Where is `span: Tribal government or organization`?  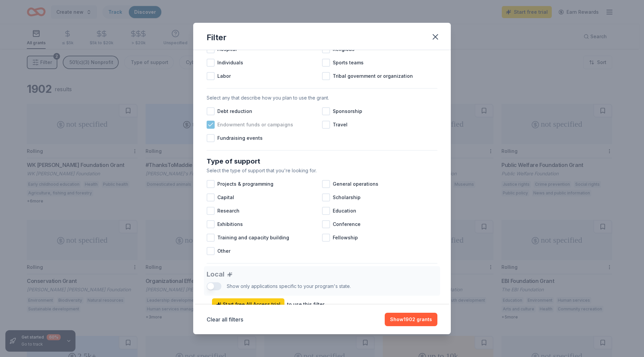 span: Tribal government or organization is located at coordinates (373, 76).